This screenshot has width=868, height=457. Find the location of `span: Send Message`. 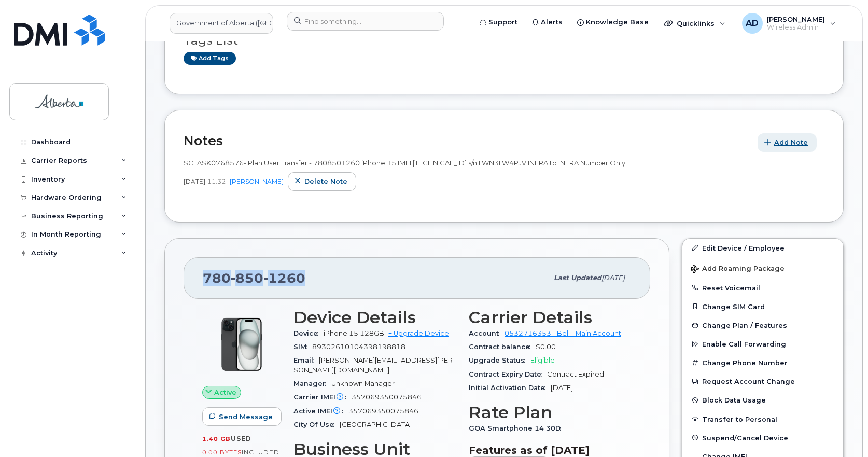

span: Send Message is located at coordinates (246, 416).